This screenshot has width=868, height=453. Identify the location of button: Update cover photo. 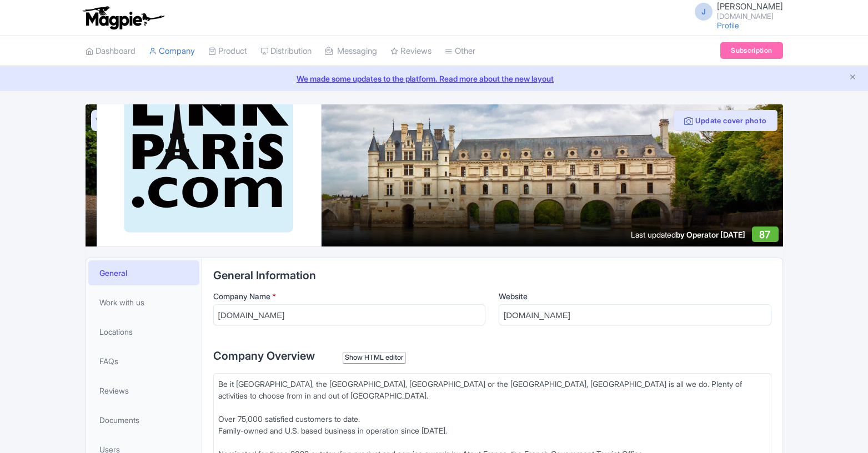
(725, 121).